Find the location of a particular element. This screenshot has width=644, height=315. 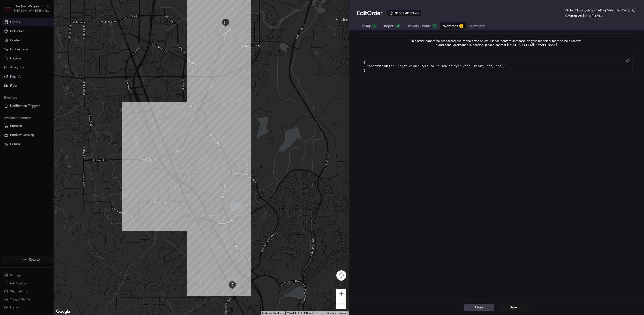

p: This order cannot be processed due to the error below. Please contact someone on your technical t... is located at coordinates (497, 41).